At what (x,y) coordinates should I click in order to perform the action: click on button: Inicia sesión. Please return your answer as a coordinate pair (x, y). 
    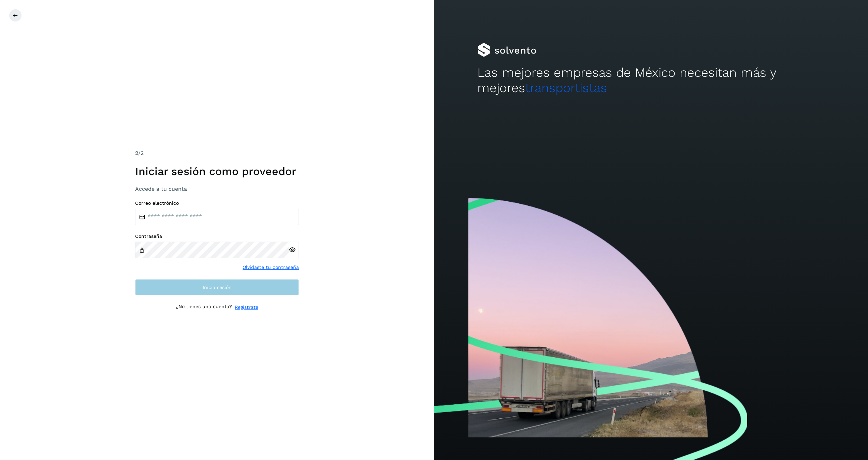
    Looking at the image, I should click on (217, 287).